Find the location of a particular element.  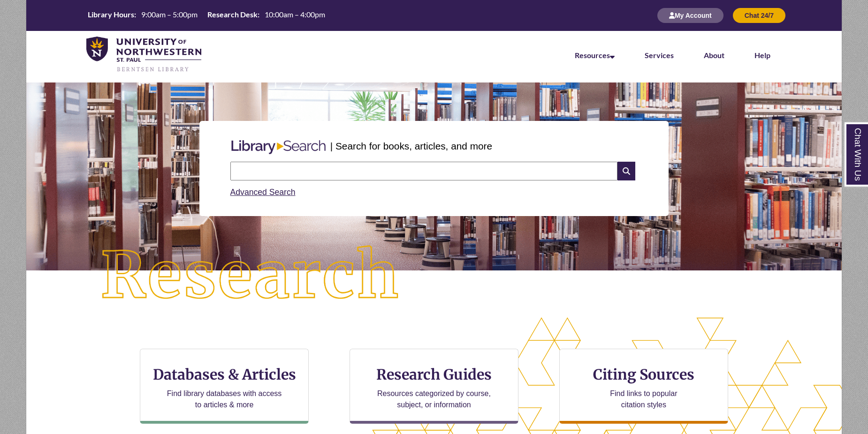

span: 10:00am – 4:00pm is located at coordinates (294, 14).